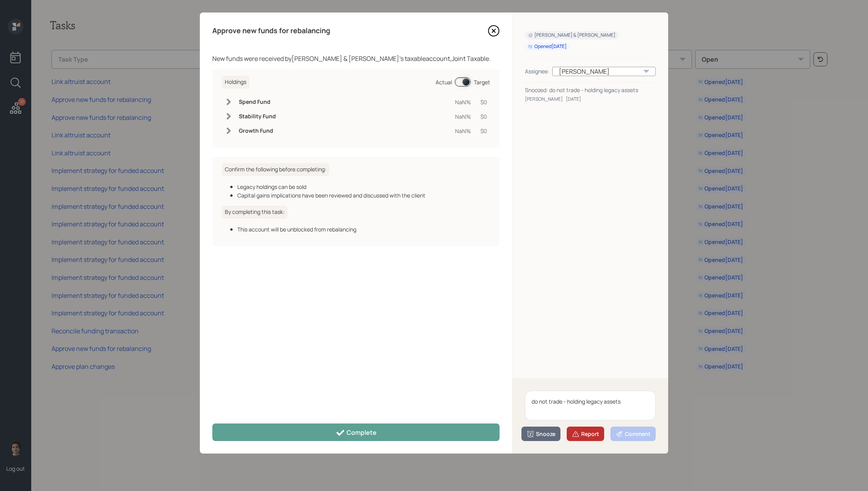 The height and width of the screenshot is (491, 868). Describe the element at coordinates (444, 82) in the screenshot. I see `div: Actual` at that location.